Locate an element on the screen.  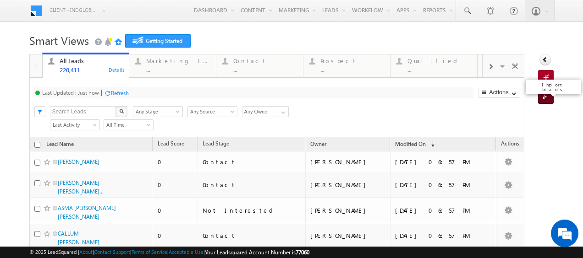
div: Lead Stage Filter is located at coordinates (158, 111).